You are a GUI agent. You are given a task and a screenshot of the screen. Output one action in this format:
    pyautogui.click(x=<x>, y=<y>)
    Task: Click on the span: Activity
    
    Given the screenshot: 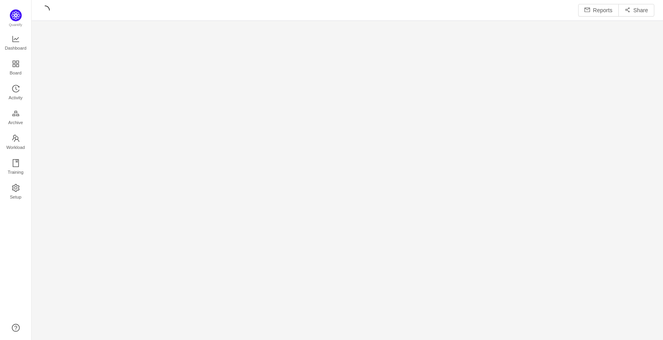 What is the action you would take?
    pyautogui.click(x=15, y=98)
    